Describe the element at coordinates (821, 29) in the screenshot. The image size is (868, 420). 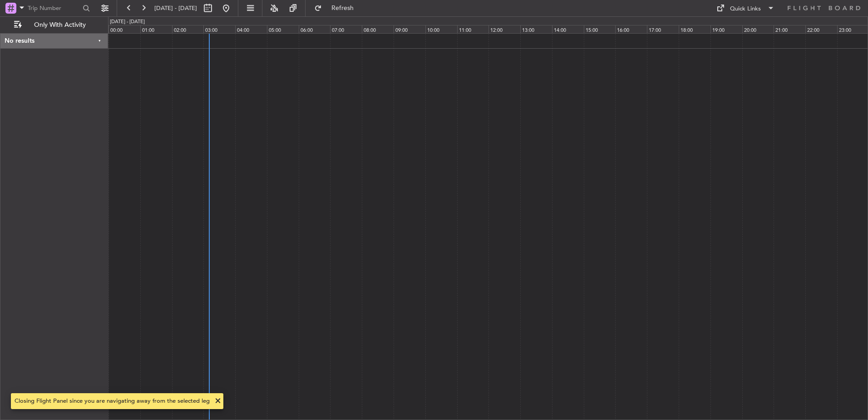
I see `div: 22:00` at that location.